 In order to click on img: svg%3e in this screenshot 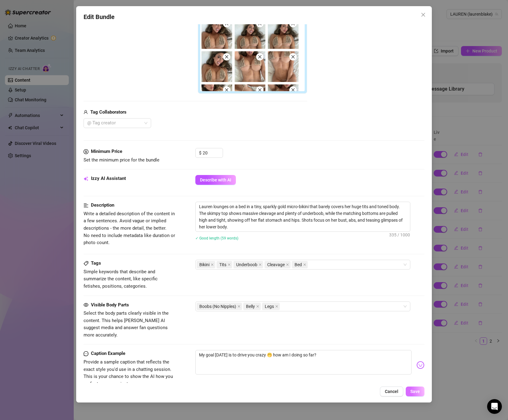, I will do `click(421, 365)`.